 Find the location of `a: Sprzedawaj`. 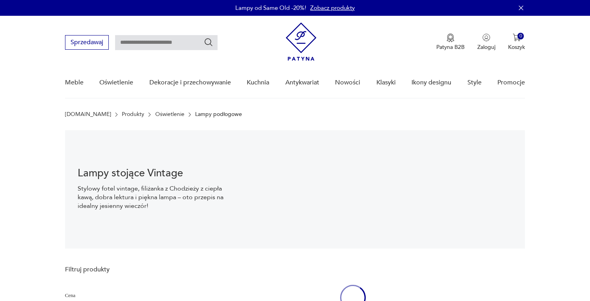

a: Sprzedawaj is located at coordinates (87, 43).